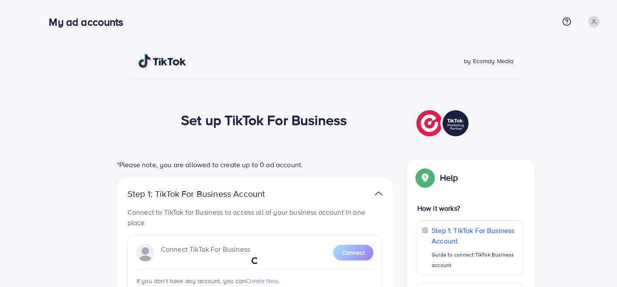  What do you see at coordinates (255, 165) in the screenshot?
I see `p: *Please note, you are allowed to create up to 0 ad account.` at bounding box center [255, 165].